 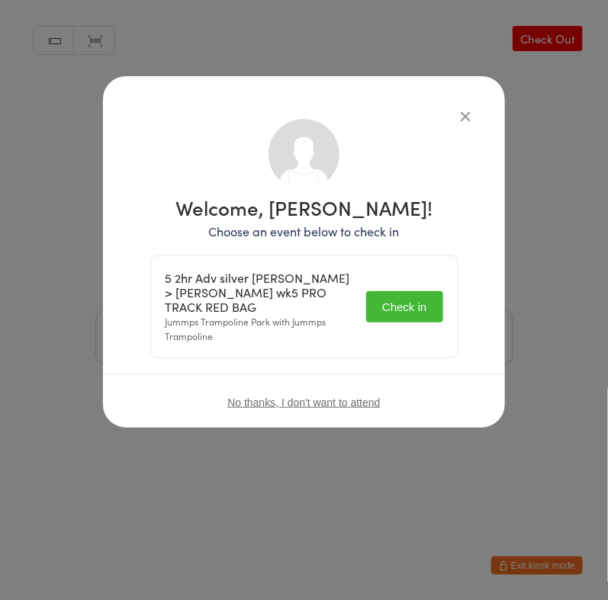 I want to click on button: Check in, so click(x=404, y=307).